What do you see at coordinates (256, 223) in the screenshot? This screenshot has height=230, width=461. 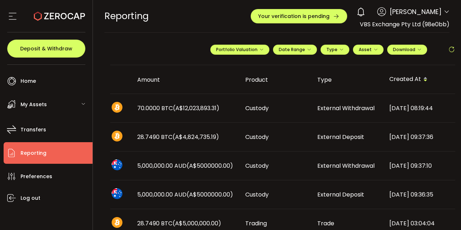 I see `span: Trading` at bounding box center [256, 223].